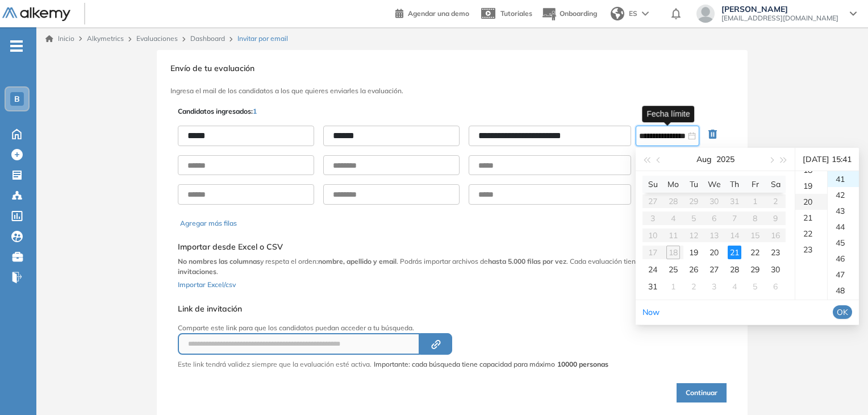  I want to click on h5: Link de invitación, so click(393, 308).